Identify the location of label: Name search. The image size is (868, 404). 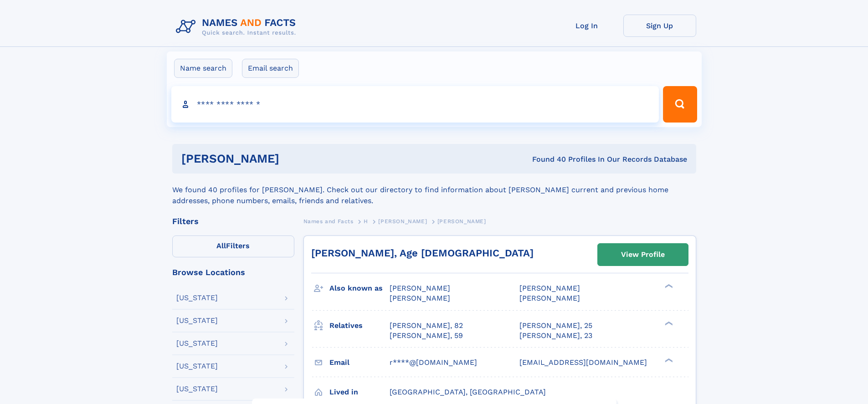
(203, 68).